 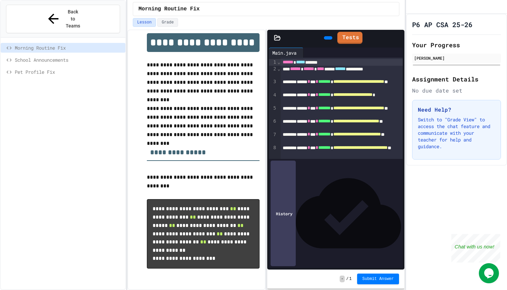 I want to click on h2: Assignment Details, so click(x=457, y=79).